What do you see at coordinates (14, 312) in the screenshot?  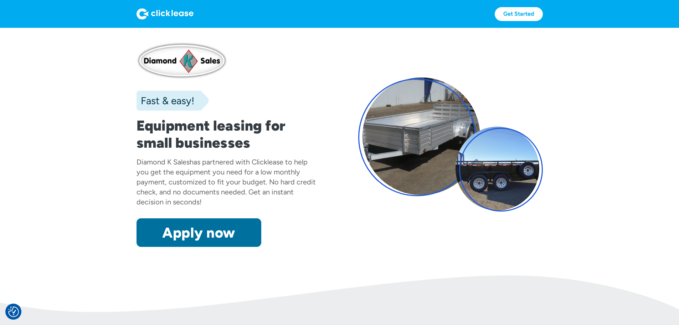 I see `img: Revisit consent button` at bounding box center [14, 312].